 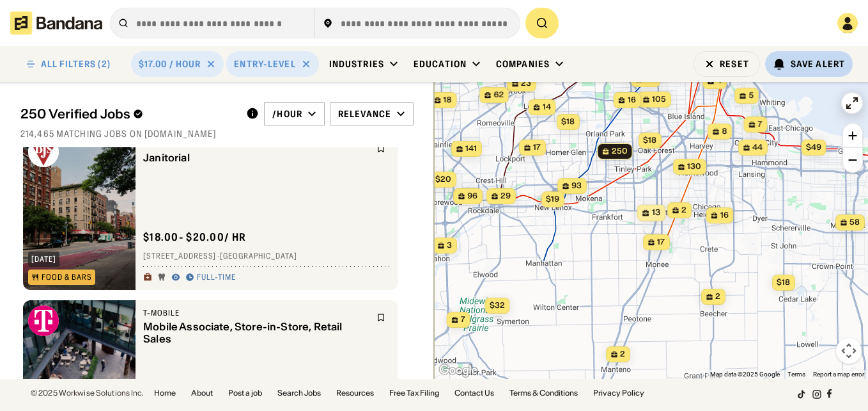 I want to click on span: 29, so click(x=506, y=195).